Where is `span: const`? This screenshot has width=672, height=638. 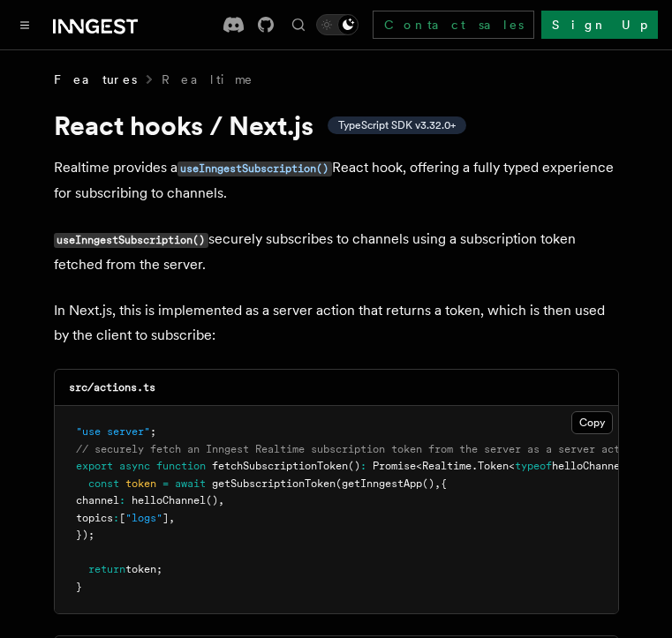 span: const is located at coordinates (104, 484).